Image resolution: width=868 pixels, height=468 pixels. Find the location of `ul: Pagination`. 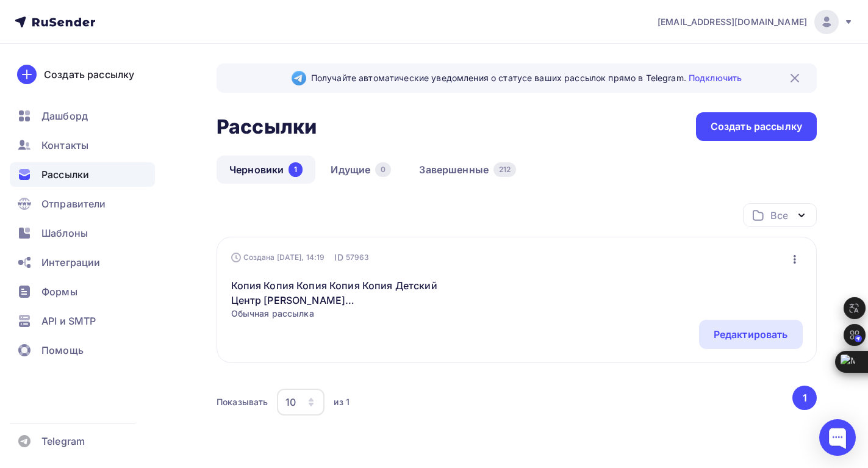

ul: Pagination is located at coordinates (804, 398).